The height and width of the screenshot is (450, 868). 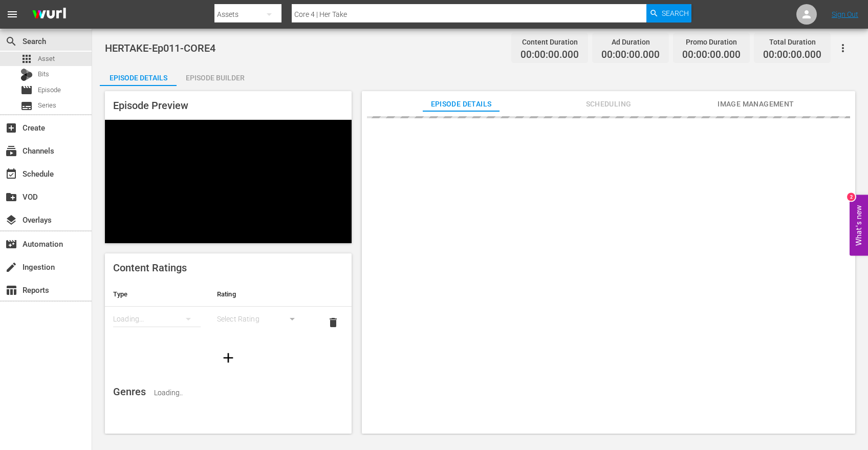 What do you see at coordinates (11, 151) in the screenshot?
I see `span: Channels` at bounding box center [11, 151].